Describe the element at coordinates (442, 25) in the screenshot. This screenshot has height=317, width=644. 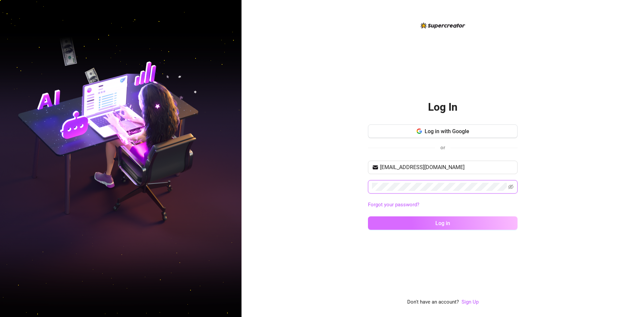
I see `img: logo-BBDzfeDw.svg` at that location.